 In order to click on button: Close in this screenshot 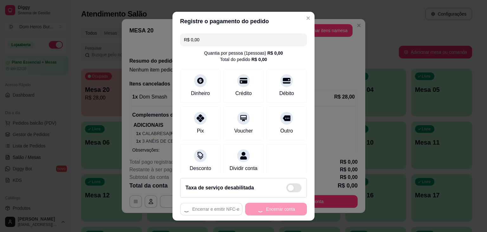, I will do `click(308, 18)`.